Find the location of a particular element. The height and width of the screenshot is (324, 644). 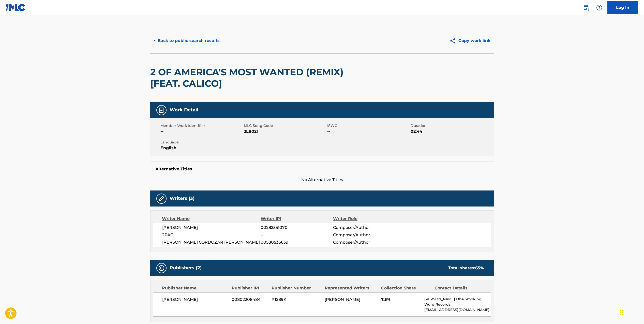

span: P1289K is located at coordinates (296, 300).